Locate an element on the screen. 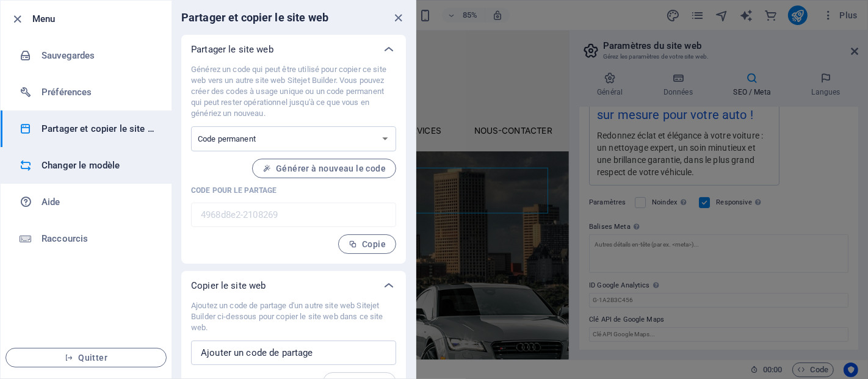 This screenshot has height=379, width=868. button: Quitter is located at coordinates (86, 357).